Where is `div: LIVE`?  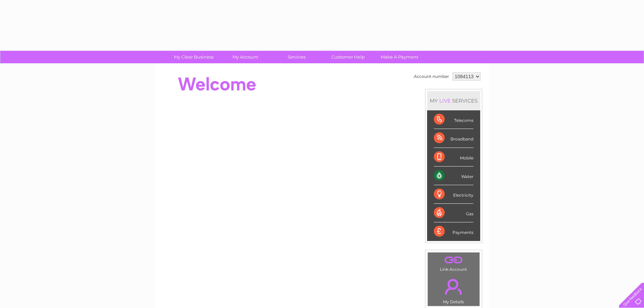
div: LIVE is located at coordinates (445, 100).